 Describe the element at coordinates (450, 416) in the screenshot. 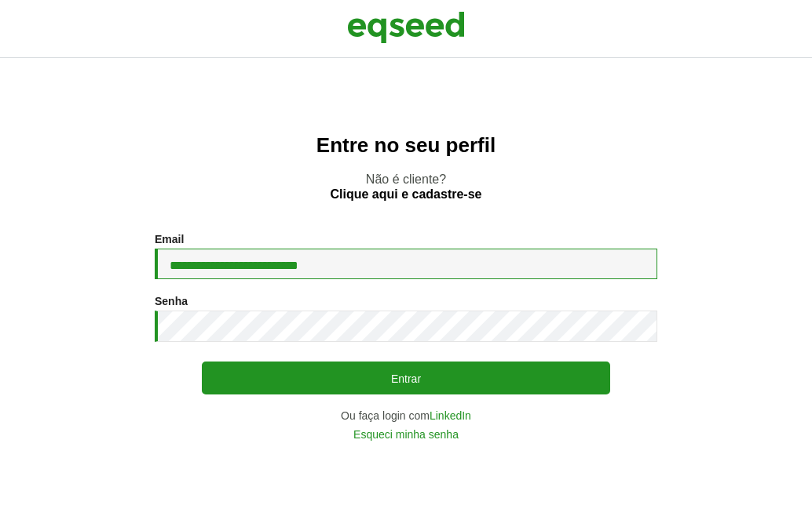

I see `a: LinkedIn` at that location.